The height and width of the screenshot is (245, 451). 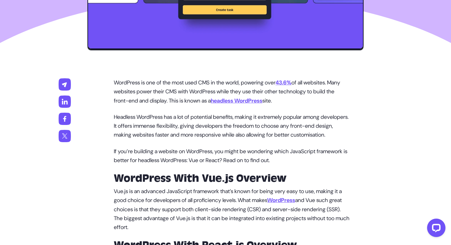 What do you see at coordinates (281, 200) in the screenshot?
I see `u: WordPress` at bounding box center [281, 200].